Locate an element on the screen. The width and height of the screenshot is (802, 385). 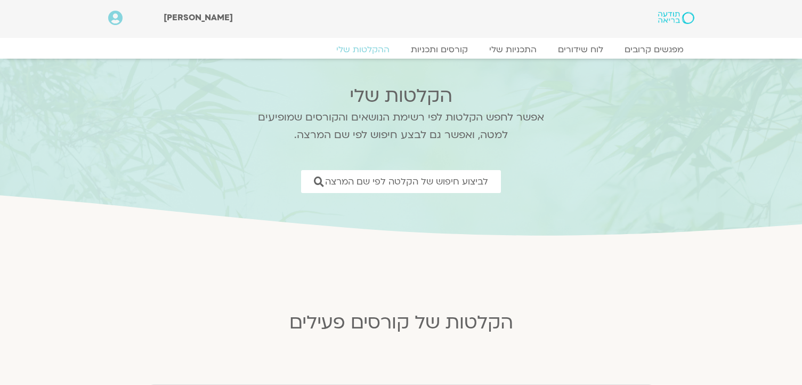
a: ההקלטות שלי is located at coordinates (363, 50).